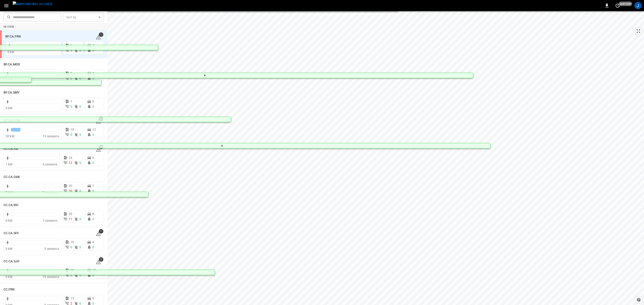 This screenshot has width=644, height=305. What do you see at coordinates (33, 4) in the screenshot?
I see `img: ampcontrol.io logo` at bounding box center [33, 4].